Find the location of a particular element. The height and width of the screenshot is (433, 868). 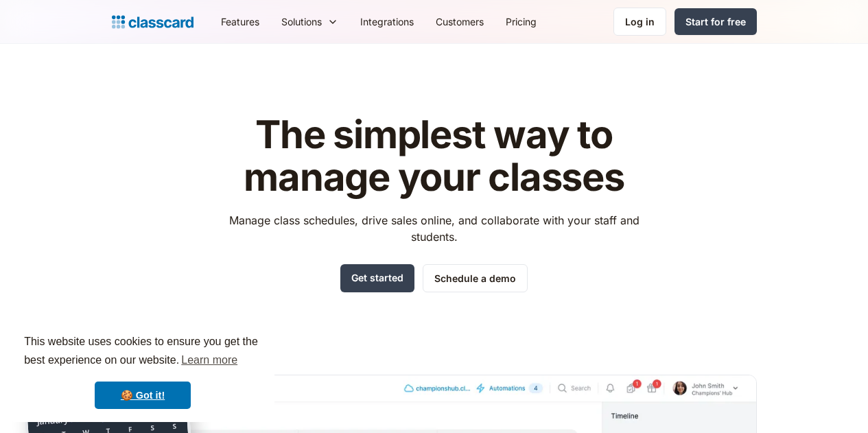

a: home is located at coordinates (153, 22).